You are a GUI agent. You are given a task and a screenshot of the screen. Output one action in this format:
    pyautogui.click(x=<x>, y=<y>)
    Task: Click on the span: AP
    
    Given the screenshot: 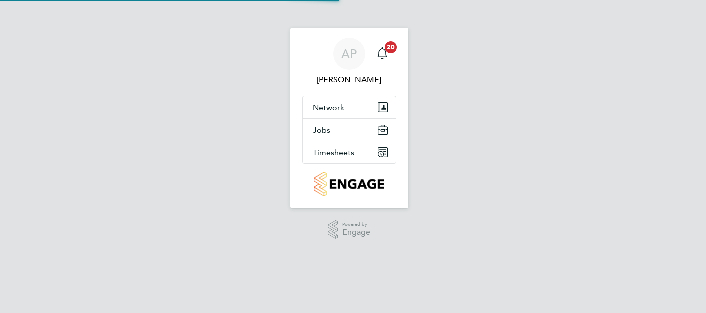 What is the action you would take?
    pyautogui.click(x=349, y=54)
    